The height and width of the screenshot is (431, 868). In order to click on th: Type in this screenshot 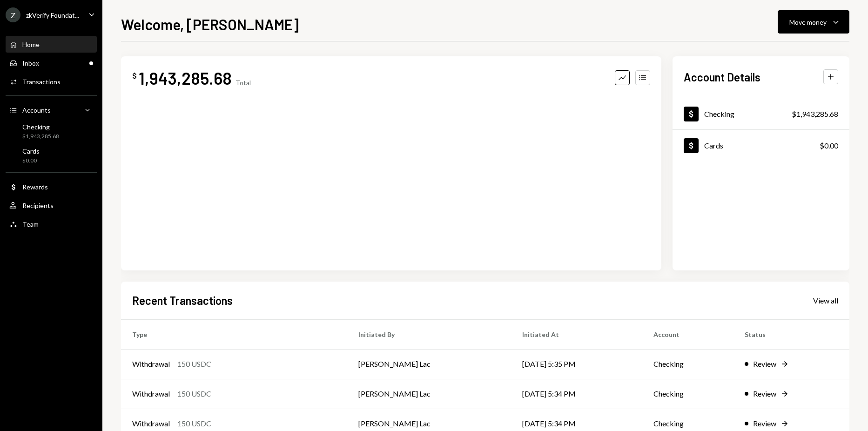, I will do `click(234, 334)`.